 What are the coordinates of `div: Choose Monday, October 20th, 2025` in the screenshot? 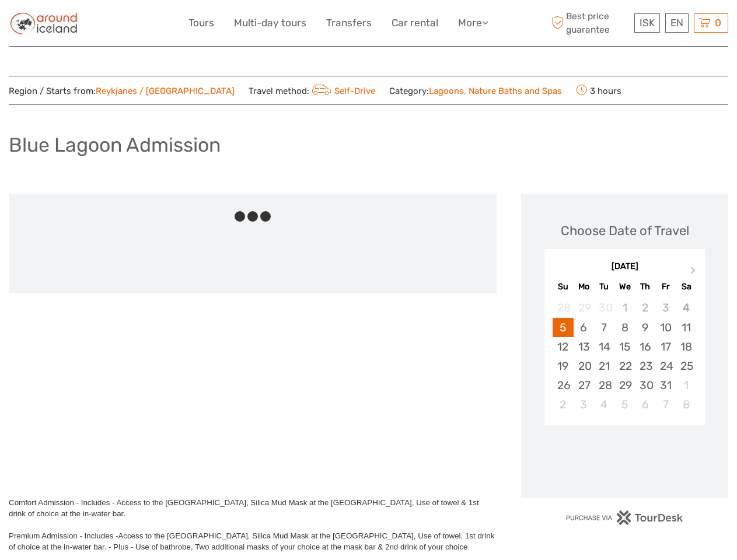 It's located at (583, 366).